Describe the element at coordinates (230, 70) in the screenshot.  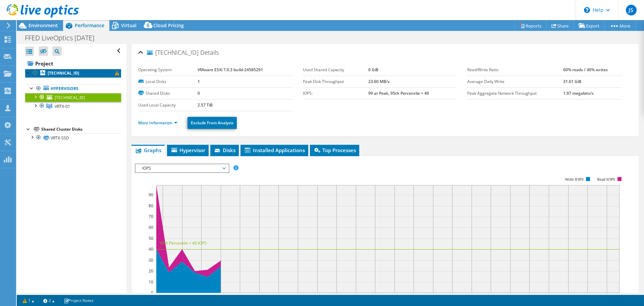
I see `b: VMware ESXi 7.0.3 build-24585291` at that location.